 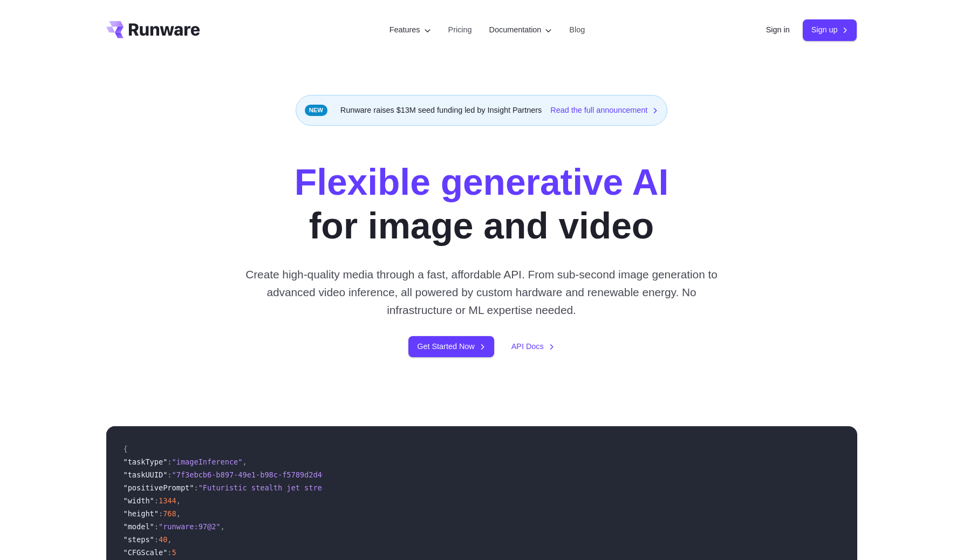 What do you see at coordinates (400, 487) in the screenshot?
I see `span: "Futuristic stealth jet streaking through a neon-lit cityscape with glowing purple exhaust"` at bounding box center [400, 487].